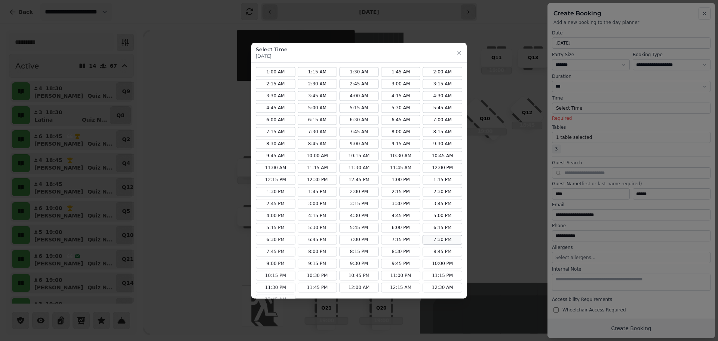  Describe the element at coordinates (401, 84) in the screenshot. I see `button: 3:00 AM` at that location.